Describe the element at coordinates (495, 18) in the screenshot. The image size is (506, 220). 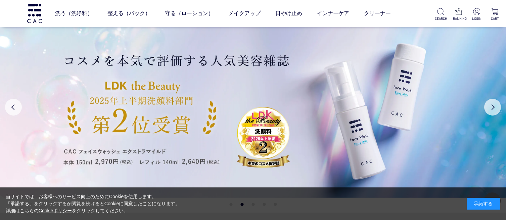
I see `p: CART` at that location.